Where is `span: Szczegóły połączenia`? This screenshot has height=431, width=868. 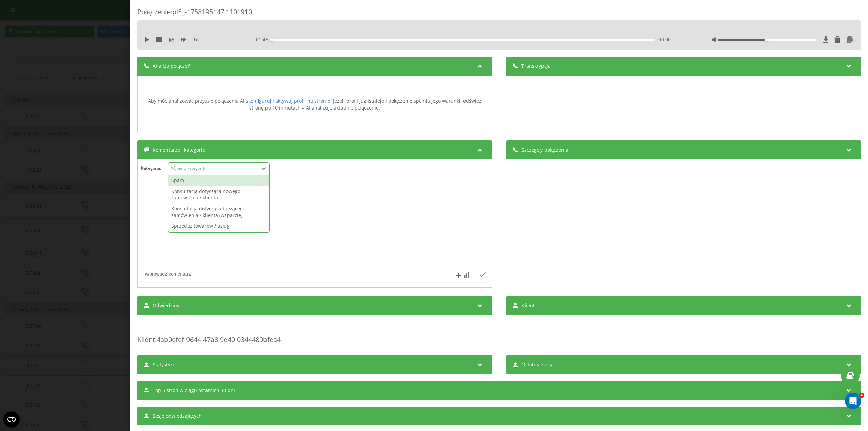
span: Szczegóły połączenia is located at coordinates (544, 150).